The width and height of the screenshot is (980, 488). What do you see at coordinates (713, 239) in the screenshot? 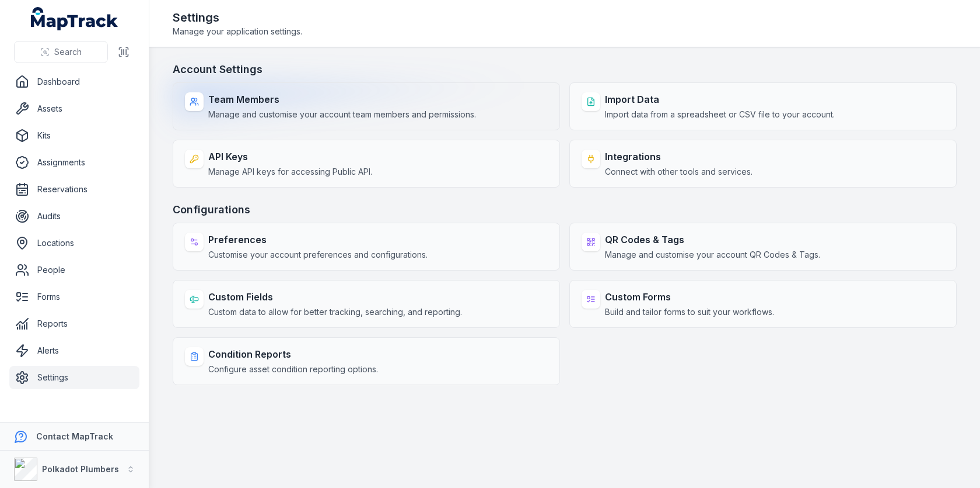
I see `strong: QR Codes & Tags` at bounding box center [713, 239].